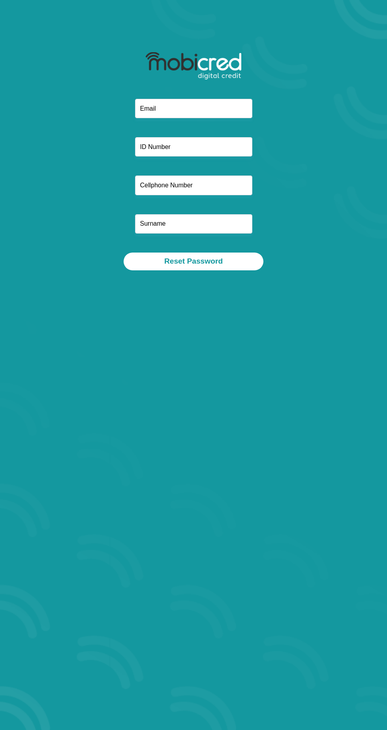 The height and width of the screenshot is (730, 387). What do you see at coordinates (194, 108) in the screenshot?
I see `input: Email` at bounding box center [194, 108].